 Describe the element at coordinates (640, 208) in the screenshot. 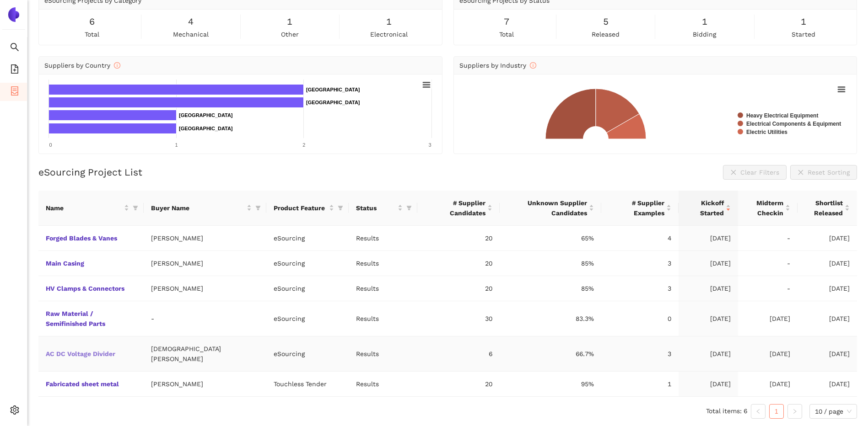

I see `th: this column's title is # Supplier Examples,this column is sortable` at that location.